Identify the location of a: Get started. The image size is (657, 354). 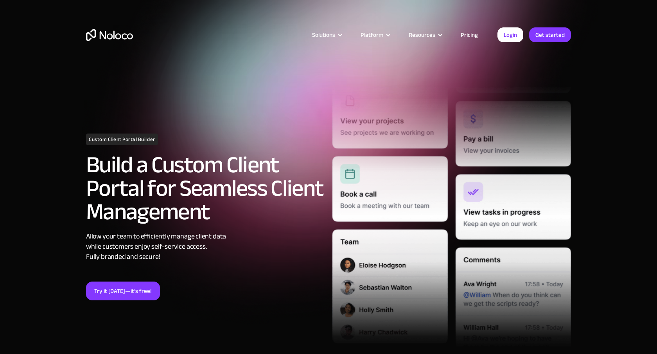
(550, 35).